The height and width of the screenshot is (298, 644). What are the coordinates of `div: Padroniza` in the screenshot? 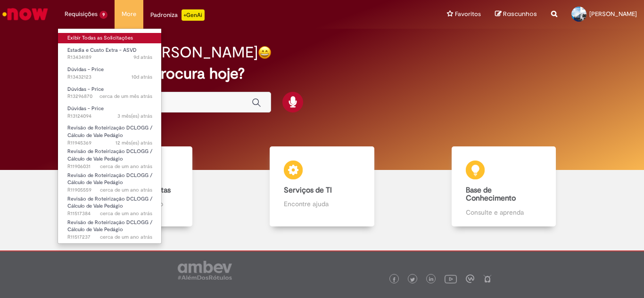 It's located at (177, 15).